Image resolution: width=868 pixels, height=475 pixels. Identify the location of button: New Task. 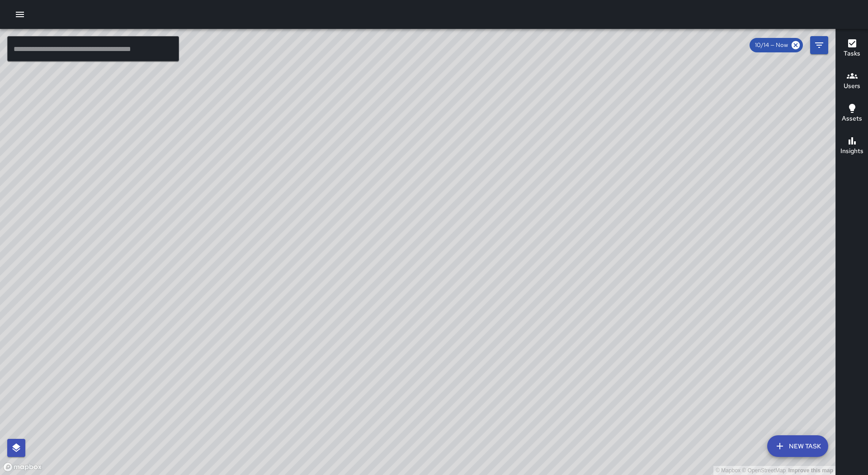
(797, 447).